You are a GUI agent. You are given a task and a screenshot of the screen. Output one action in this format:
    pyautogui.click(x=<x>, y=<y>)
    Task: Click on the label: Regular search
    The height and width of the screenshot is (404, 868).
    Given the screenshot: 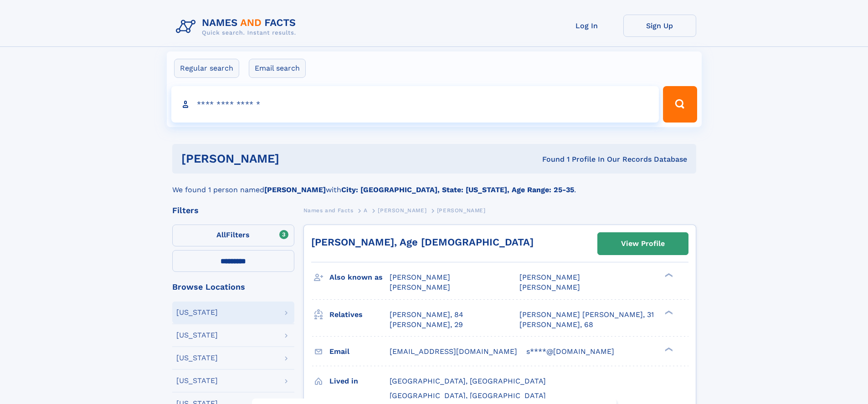 What is the action you would take?
    pyautogui.click(x=206, y=69)
    